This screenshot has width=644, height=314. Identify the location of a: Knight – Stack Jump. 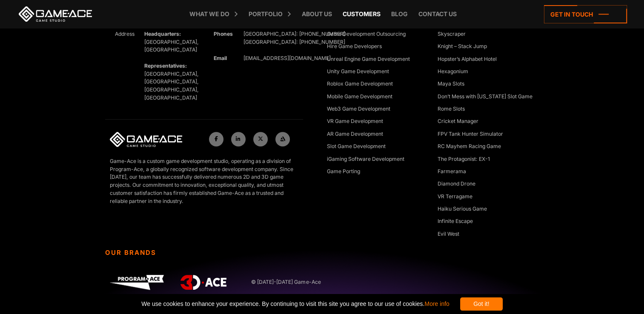
(462, 47).